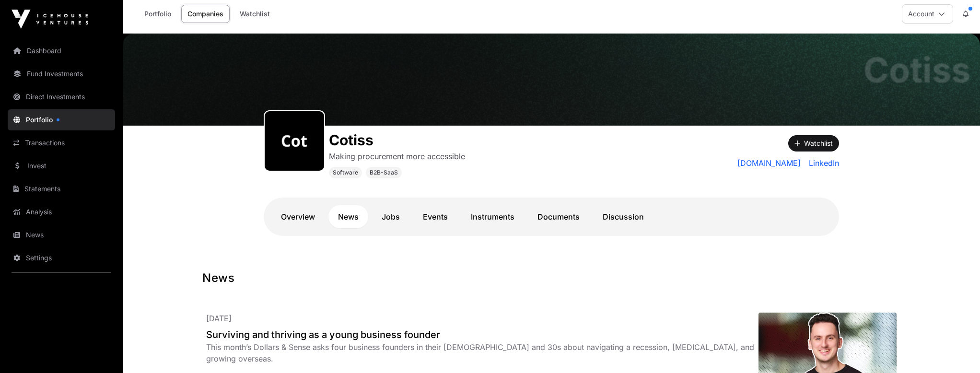 Image resolution: width=980 pixels, height=373 pixels. Describe the element at coordinates (822, 163) in the screenshot. I see `a: LinkedIn` at that location.